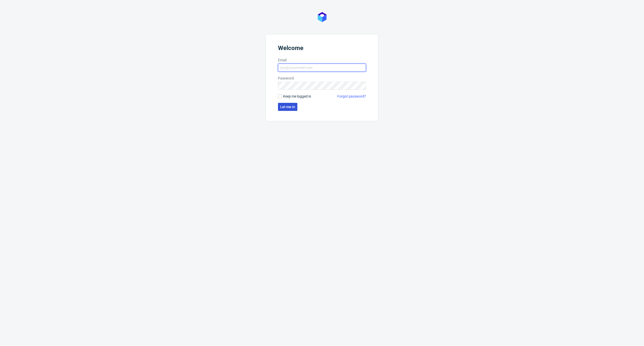  What do you see at coordinates (322, 78) in the screenshot?
I see `label: Password` at bounding box center [322, 78].